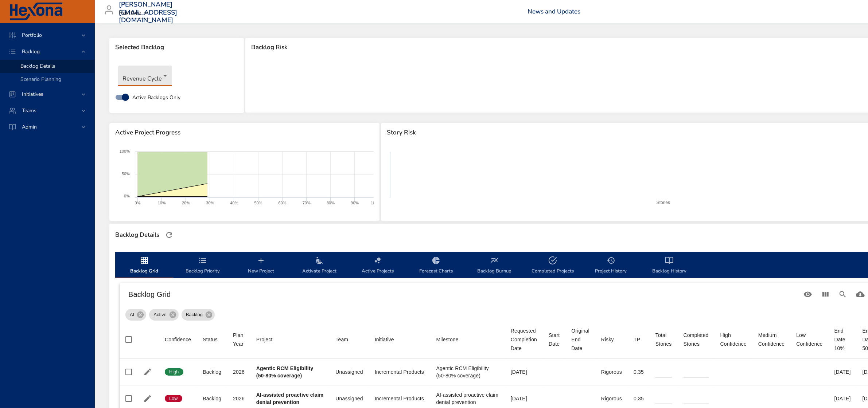  I want to click on span: Total Stories, so click(663, 339).